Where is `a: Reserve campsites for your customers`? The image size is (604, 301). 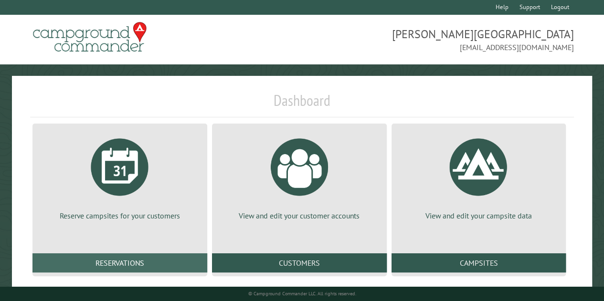
a: Reserve campsites for your customers is located at coordinates (120, 176).